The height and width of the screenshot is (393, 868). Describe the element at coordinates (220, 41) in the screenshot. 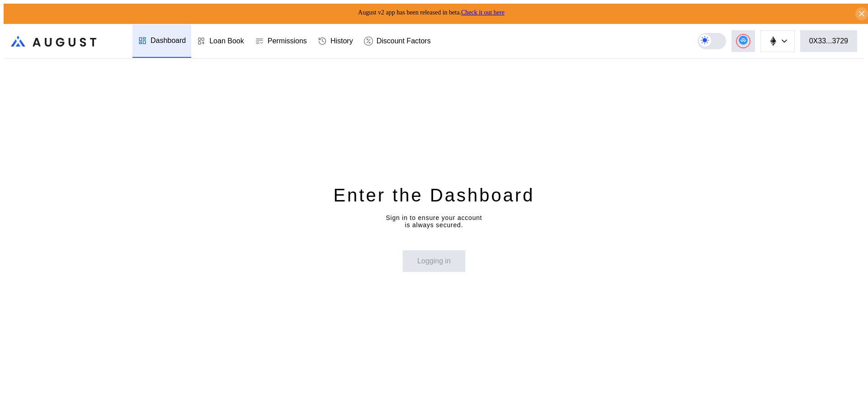

I see `a: Loan Book` at that location.